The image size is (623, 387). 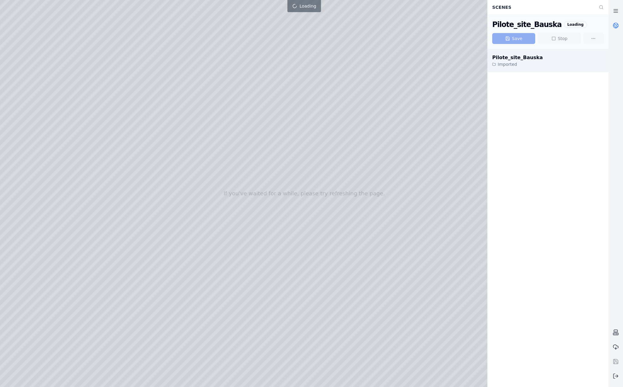 I want to click on div: Imported, so click(x=518, y=64).